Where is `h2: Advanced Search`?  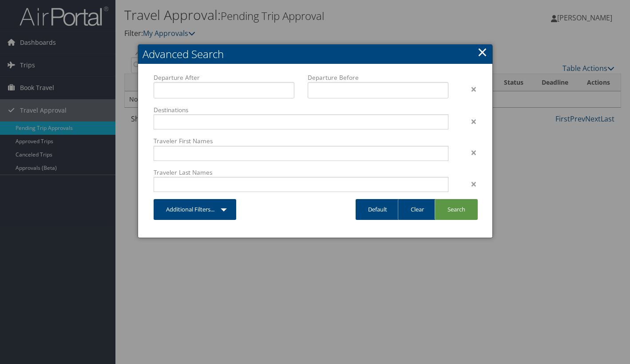
h2: Advanced Search is located at coordinates (315, 54).